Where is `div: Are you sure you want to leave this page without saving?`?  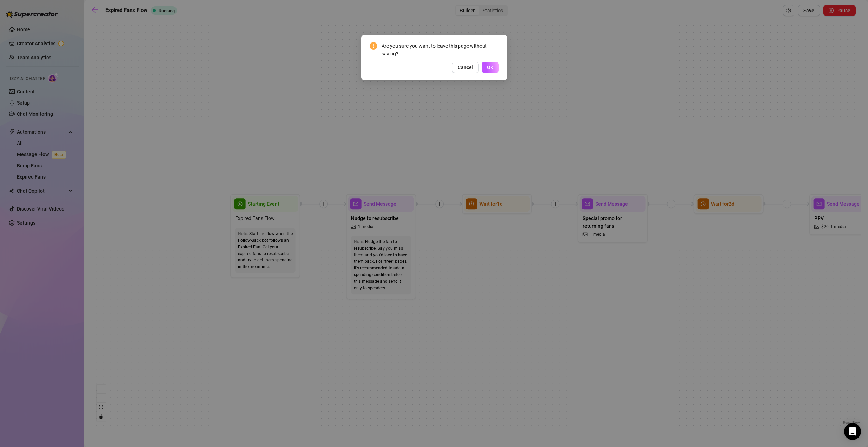 div: Are you sure you want to leave this page without saving? is located at coordinates (440, 50).